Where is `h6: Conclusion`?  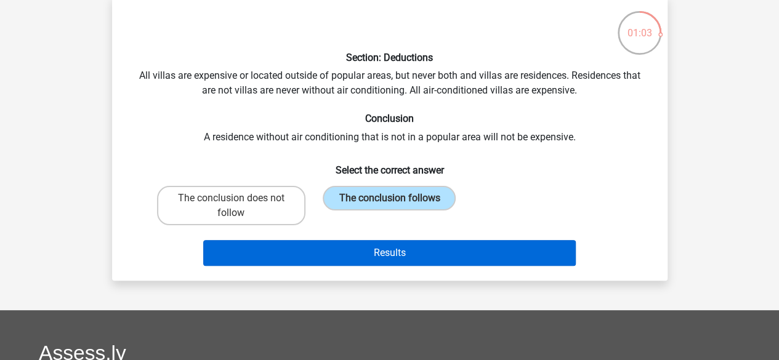
h6: Conclusion is located at coordinates (390, 118).